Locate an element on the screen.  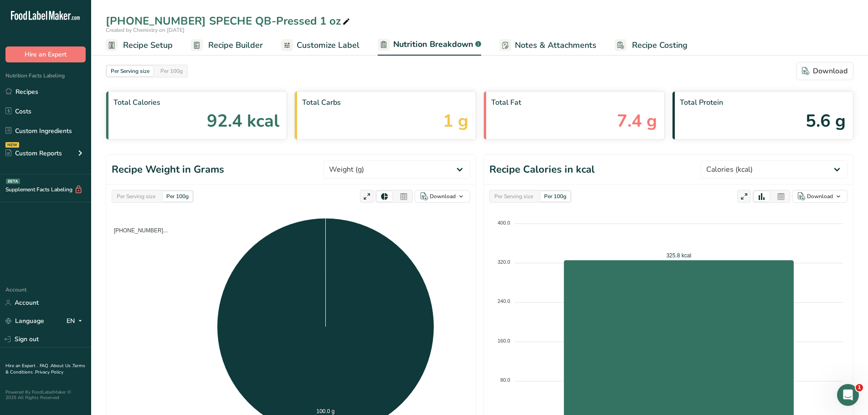
a: Recipe Builder is located at coordinates (227, 45).